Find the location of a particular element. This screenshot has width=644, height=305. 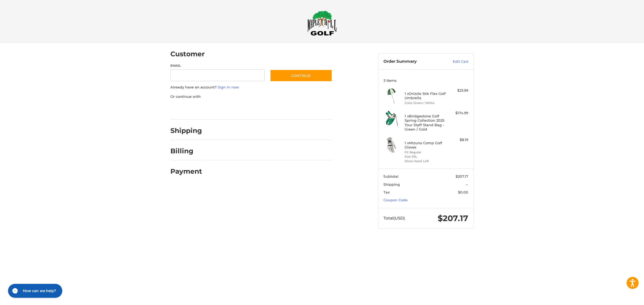

h4: 1 x Bridgestone Golf Spring Collection 2025 Tour Staff Stand Bag - Green / Gold is located at coordinates (425, 122).